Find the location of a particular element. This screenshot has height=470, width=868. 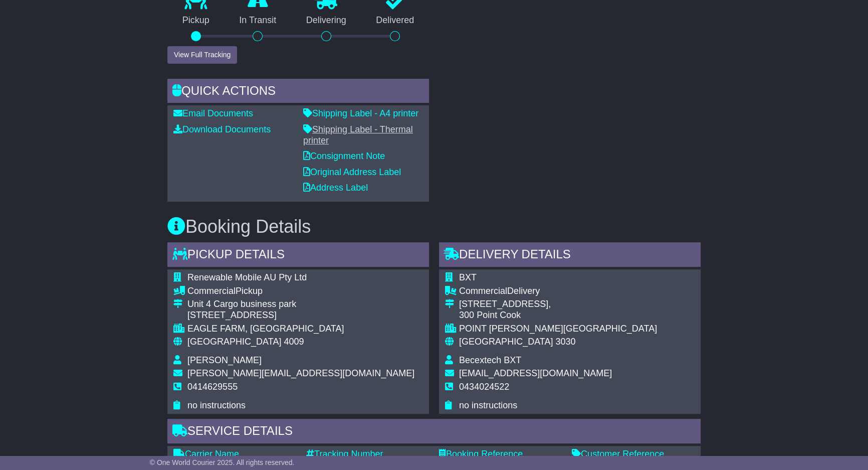

a: Address Label is located at coordinates (335, 187).